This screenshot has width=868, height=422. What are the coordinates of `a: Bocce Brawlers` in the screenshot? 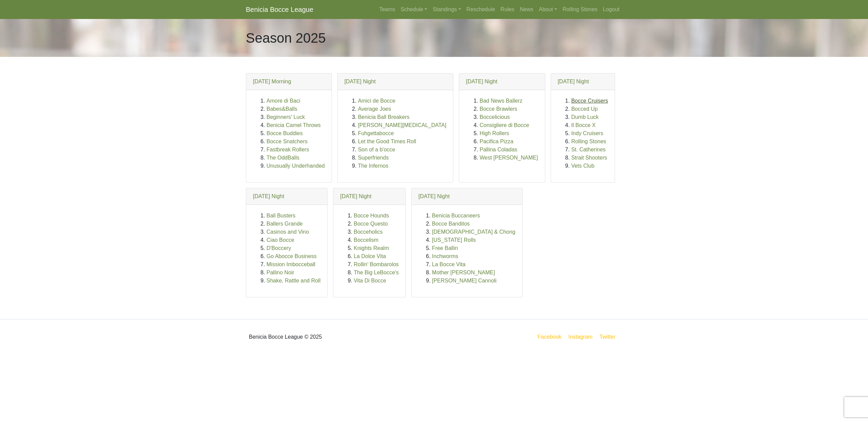 It's located at (498, 109).